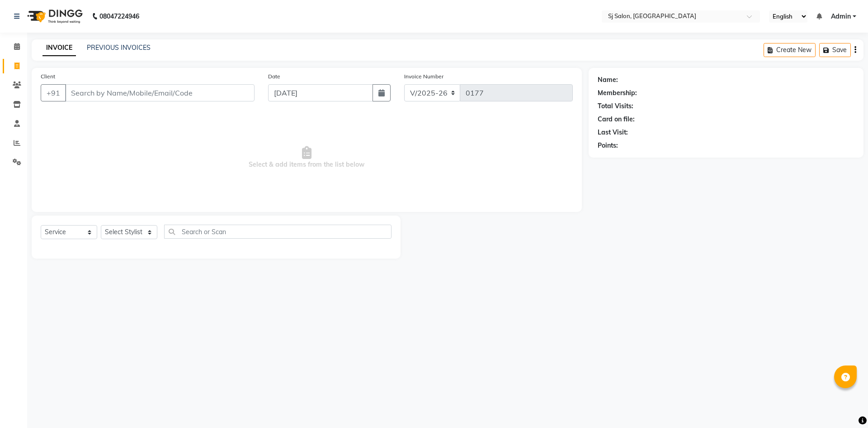 The height and width of the screenshot is (428, 868). What do you see at coordinates (608, 145) in the screenshot?
I see `div: Points:` at bounding box center [608, 145].